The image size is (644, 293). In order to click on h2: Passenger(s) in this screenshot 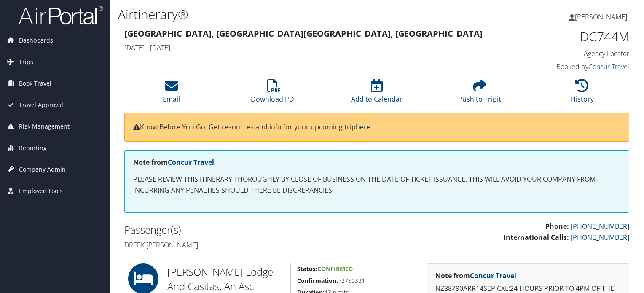, I will do `click(247, 230)`.